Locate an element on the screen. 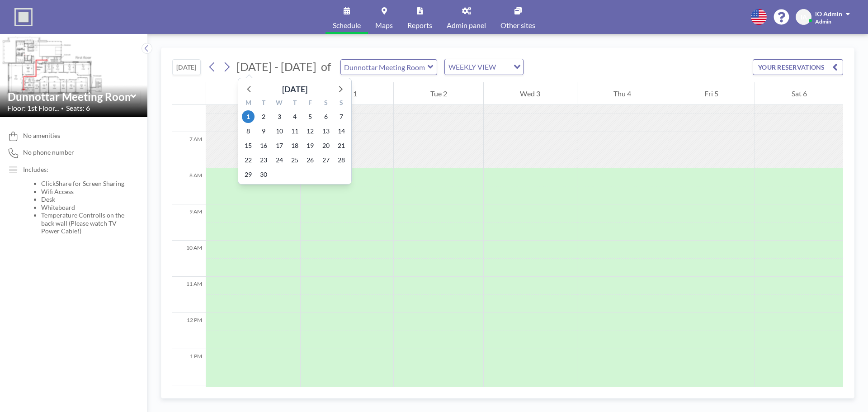 This screenshot has width=868, height=412. div: Sun 31 is located at coordinates (253, 93).